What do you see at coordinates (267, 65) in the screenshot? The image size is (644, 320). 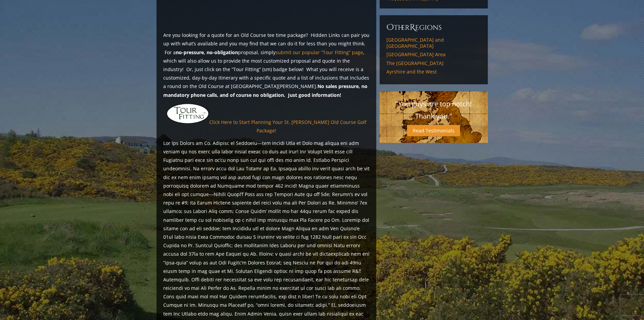 I see `p: Are you looking for a quote for an Old Course tee time package? Hidden Links can pair you up with...` at bounding box center [267, 65].